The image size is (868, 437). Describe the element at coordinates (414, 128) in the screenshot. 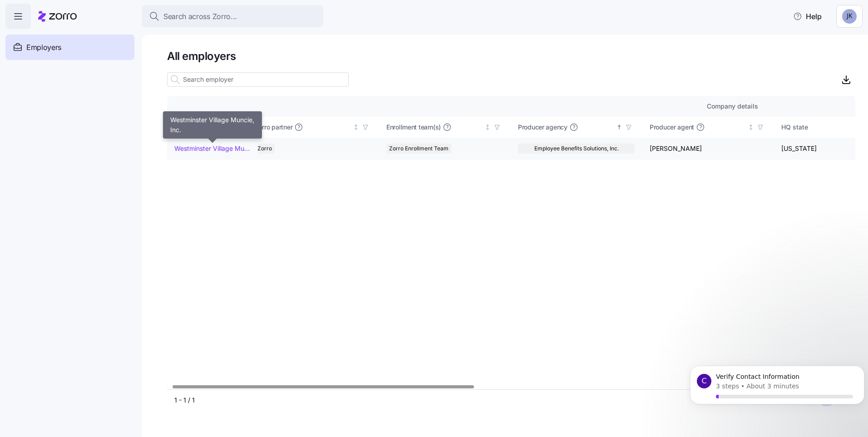

I see `span: Enrollment team(s)` at that location.